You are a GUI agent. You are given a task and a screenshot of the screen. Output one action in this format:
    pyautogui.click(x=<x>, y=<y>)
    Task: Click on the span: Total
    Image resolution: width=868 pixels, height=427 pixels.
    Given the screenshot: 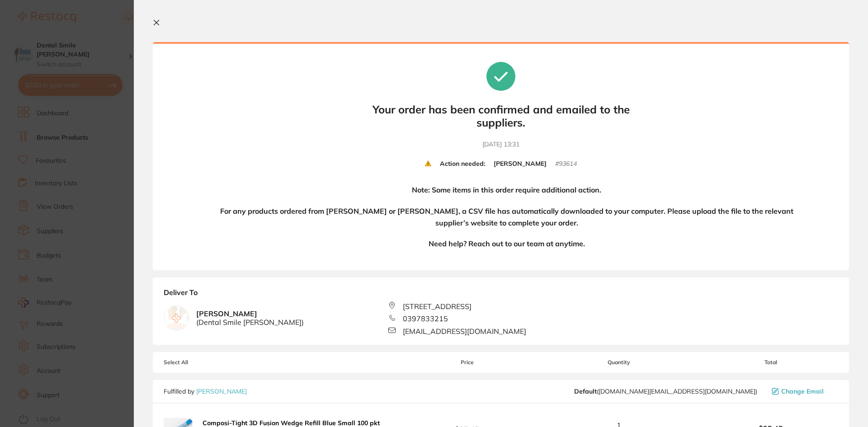 What is the action you would take?
    pyautogui.click(x=771, y=362)
    